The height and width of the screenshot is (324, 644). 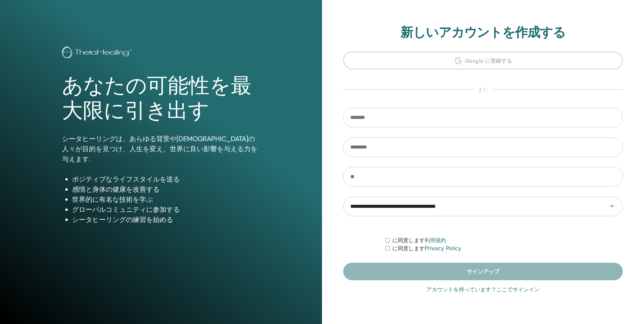 I want to click on a: アカウントを持っています？ここでサインイン, so click(x=483, y=290).